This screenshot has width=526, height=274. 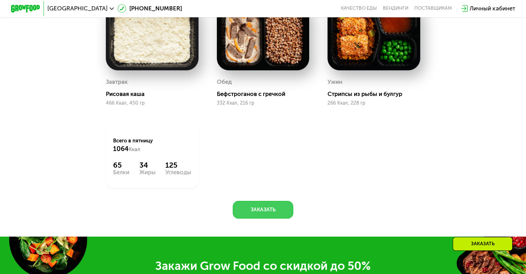 What do you see at coordinates (377, 94) in the screenshot?
I see `div: Стрипсы из рыбы и булгур` at bounding box center [377, 94].